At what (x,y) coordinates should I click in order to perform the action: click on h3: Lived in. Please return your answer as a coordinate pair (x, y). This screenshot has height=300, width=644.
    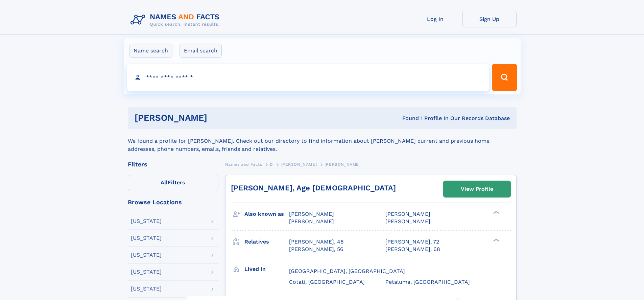
    Looking at the image, I should click on (267, 269).